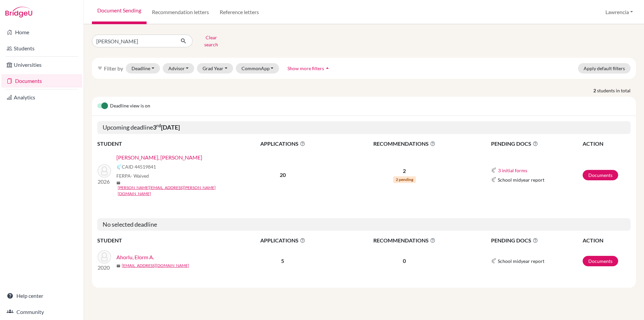 This screenshot has width=644, height=320. Describe the element at coordinates (113, 68) in the screenshot. I see `span: Filter by` at that location.